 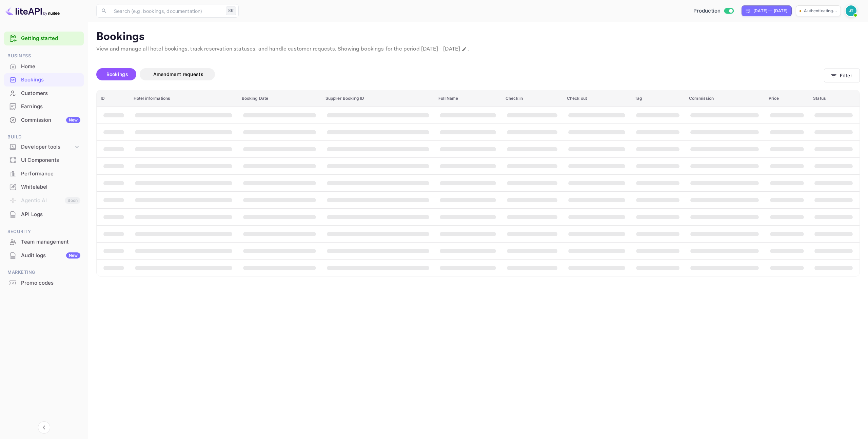 I want to click on a: Promo codes, so click(x=43, y=283).